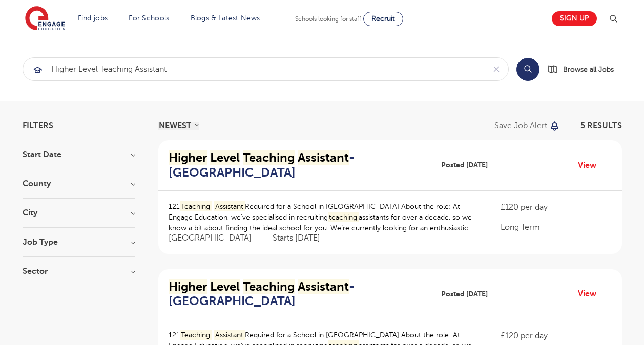  I want to click on input: Submit, so click(253, 69).